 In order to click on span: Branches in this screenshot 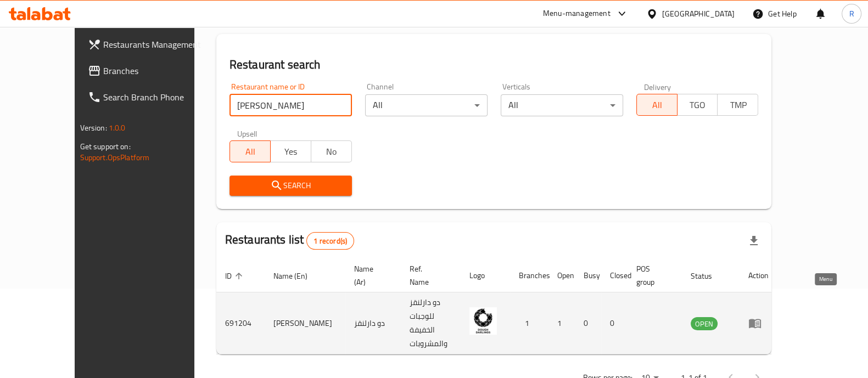, I will do `click(157, 71)`.